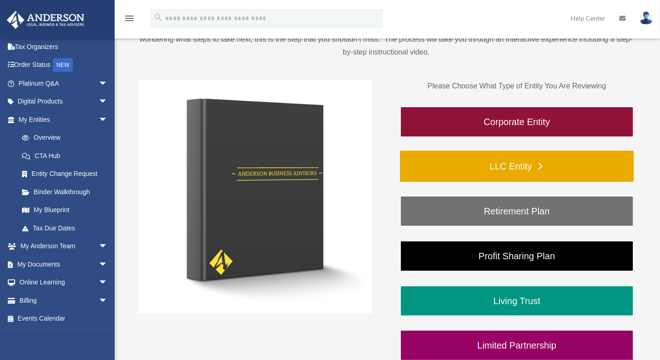  What do you see at coordinates (67, 138) in the screenshot?
I see `a: Overview` at bounding box center [67, 138].